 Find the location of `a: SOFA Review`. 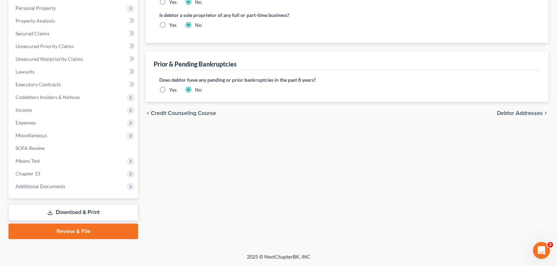

a: SOFA Review is located at coordinates (74, 148).